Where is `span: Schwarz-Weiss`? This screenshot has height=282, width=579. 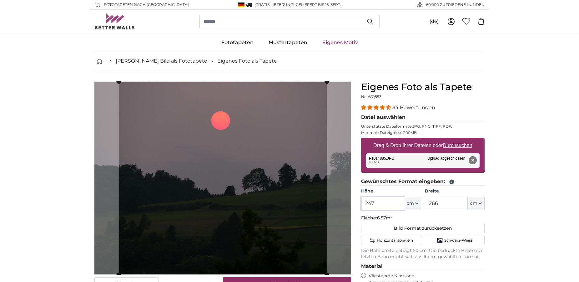 span: Schwarz-Weiss is located at coordinates (458, 240).